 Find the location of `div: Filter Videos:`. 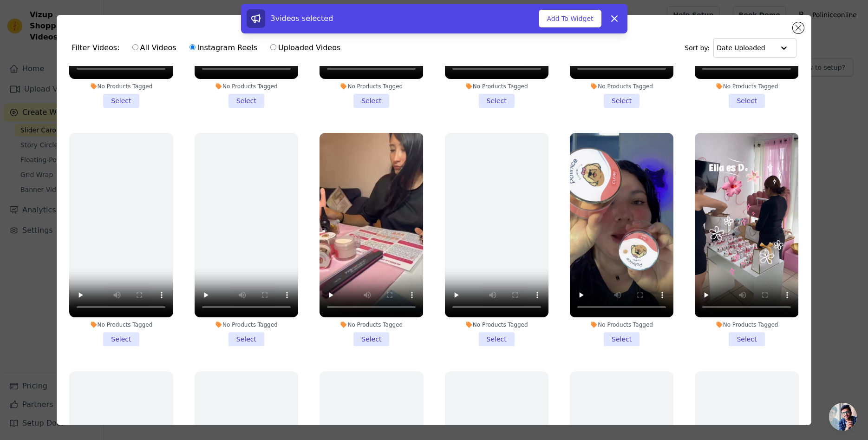

div: Filter Videos: is located at coordinates (208, 48).